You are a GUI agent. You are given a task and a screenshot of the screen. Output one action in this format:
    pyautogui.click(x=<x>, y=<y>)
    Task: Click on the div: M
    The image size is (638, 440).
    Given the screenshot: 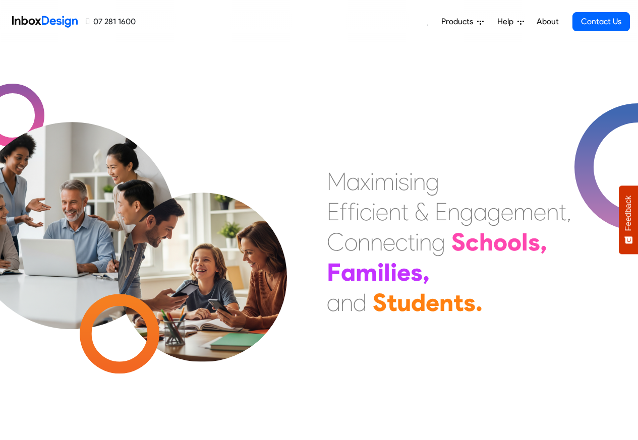 What is the action you would take?
    pyautogui.click(x=336, y=182)
    